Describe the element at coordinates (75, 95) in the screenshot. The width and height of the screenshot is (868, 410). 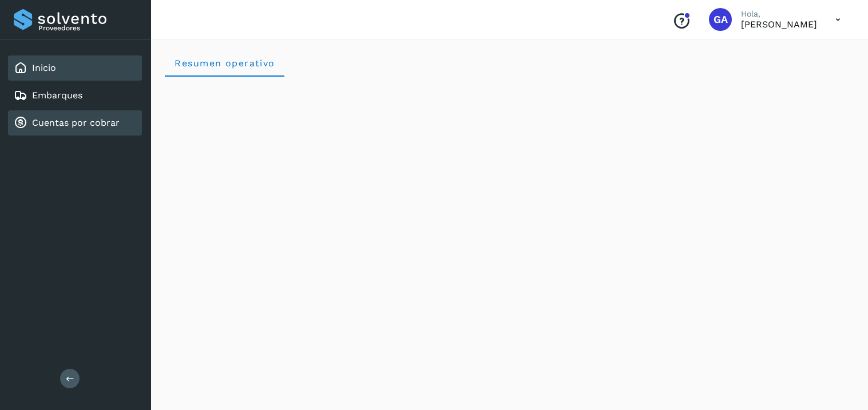
I see `div: Embarques` at that location.